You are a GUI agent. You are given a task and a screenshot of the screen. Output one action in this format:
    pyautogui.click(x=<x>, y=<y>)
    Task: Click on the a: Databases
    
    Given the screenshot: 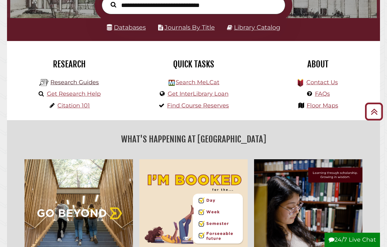 What is the action you would take?
    pyautogui.click(x=126, y=27)
    